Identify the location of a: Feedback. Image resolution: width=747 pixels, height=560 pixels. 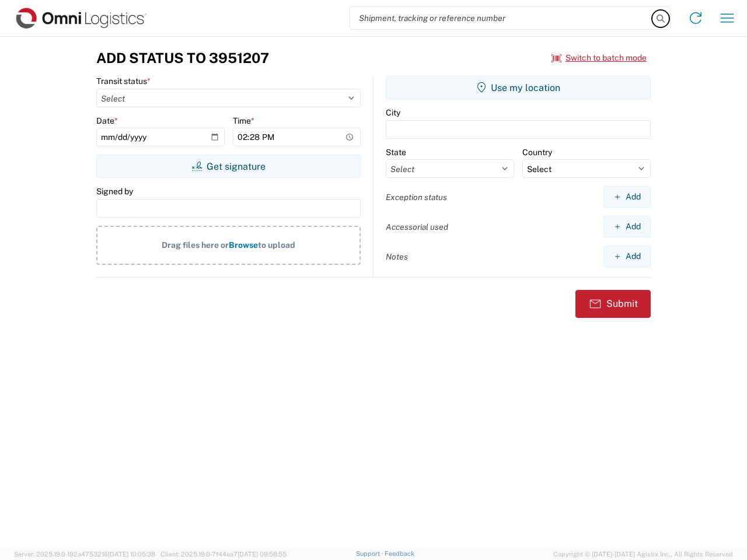
(400, 554).